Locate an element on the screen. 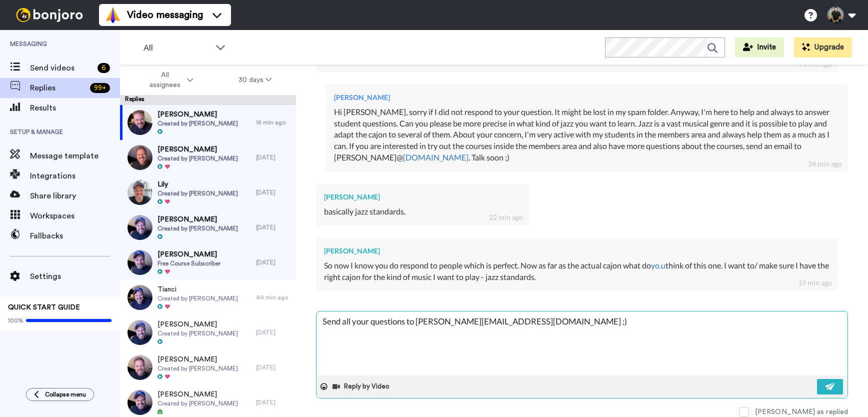 The width and height of the screenshot is (868, 417). button: Invite is located at coordinates (759, 47).